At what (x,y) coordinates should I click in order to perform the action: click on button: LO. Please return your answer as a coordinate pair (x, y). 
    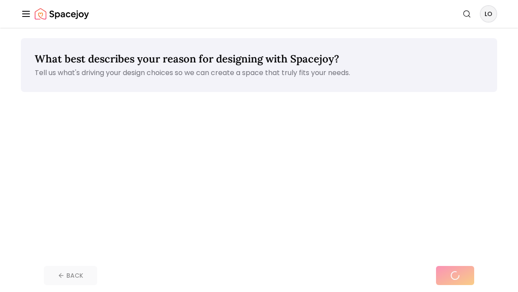
    Looking at the image, I should click on (488, 14).